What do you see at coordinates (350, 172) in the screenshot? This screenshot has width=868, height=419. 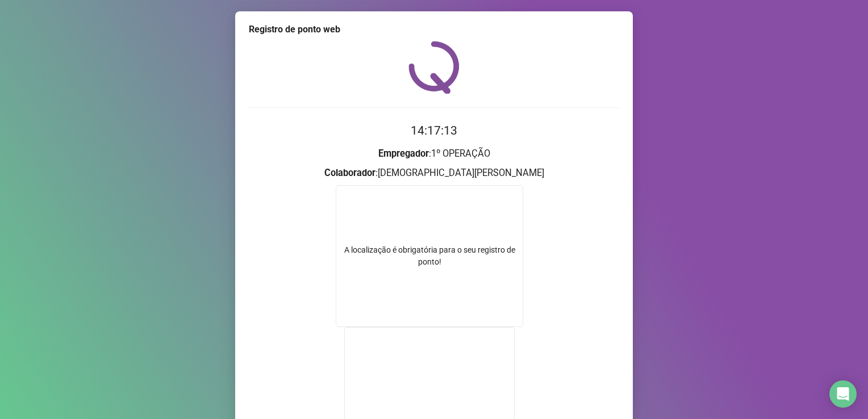 I see `strong: Colaborador` at bounding box center [350, 172].